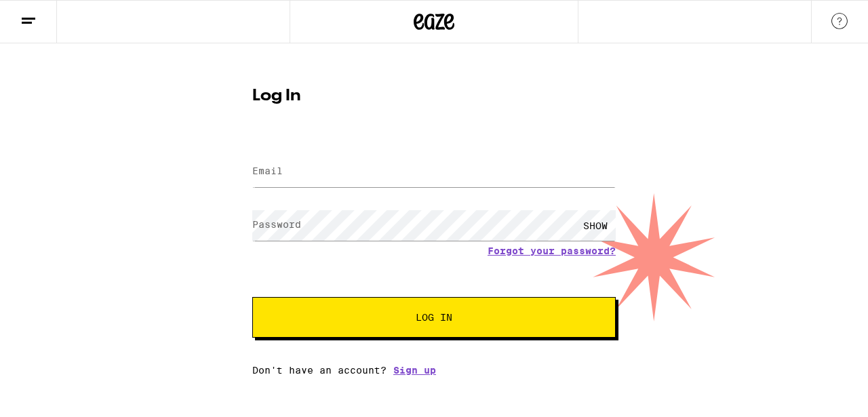 Image resolution: width=868 pixels, height=417 pixels. I want to click on a: Sign up, so click(415, 370).